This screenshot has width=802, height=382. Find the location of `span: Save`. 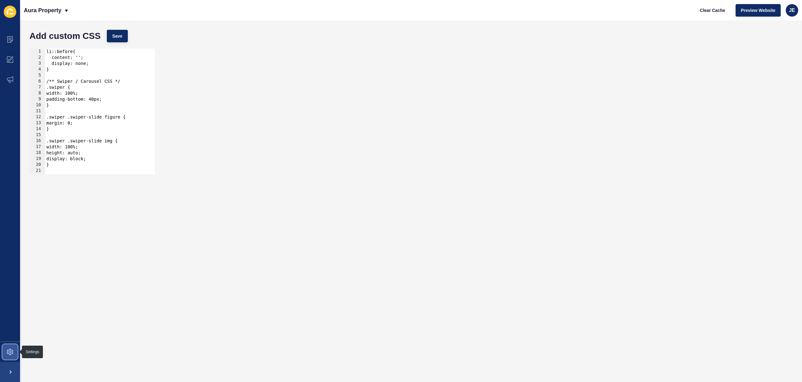

span: Save is located at coordinates (117, 36).